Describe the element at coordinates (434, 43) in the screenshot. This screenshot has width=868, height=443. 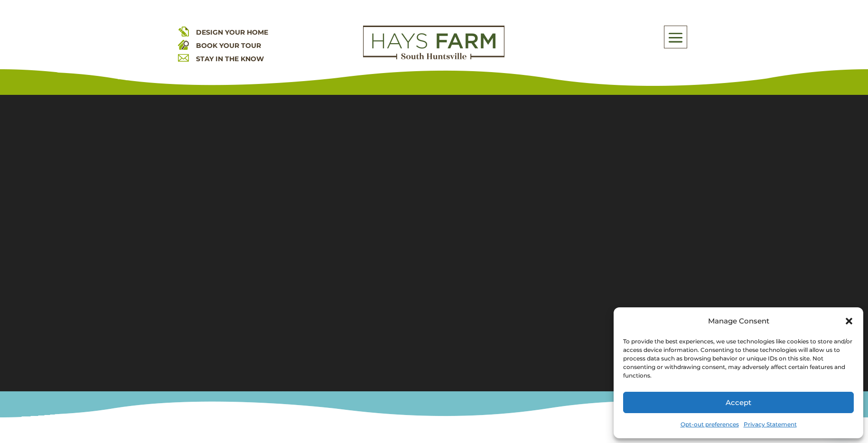
I see `img: Logo` at that location.